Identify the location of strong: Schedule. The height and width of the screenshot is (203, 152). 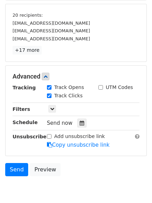
(25, 122).